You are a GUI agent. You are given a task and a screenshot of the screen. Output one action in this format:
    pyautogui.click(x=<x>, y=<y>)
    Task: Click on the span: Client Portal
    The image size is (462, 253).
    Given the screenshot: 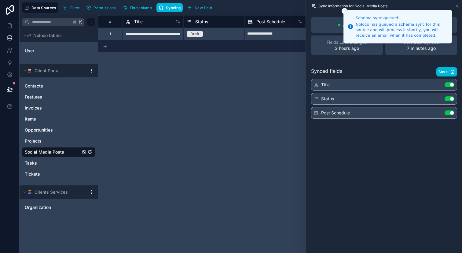 What is the action you would take?
    pyautogui.click(x=47, y=71)
    